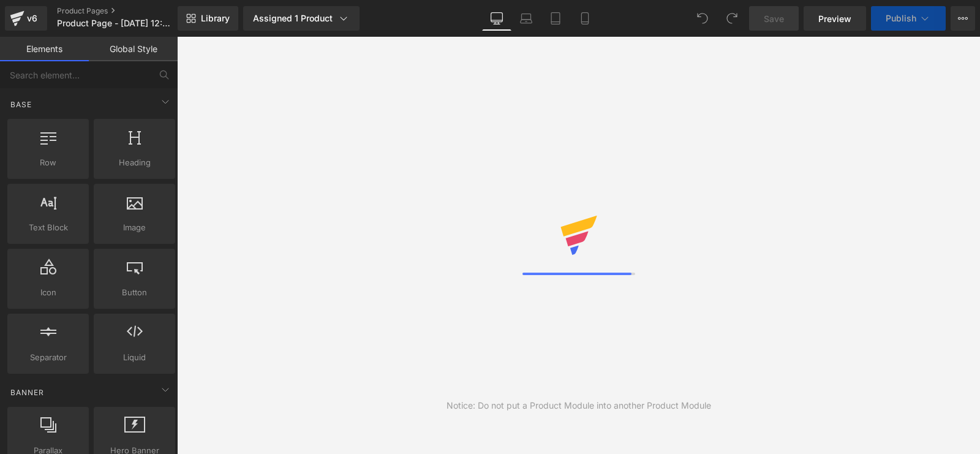 This screenshot has width=980, height=454. I want to click on span: Base, so click(20, 104).